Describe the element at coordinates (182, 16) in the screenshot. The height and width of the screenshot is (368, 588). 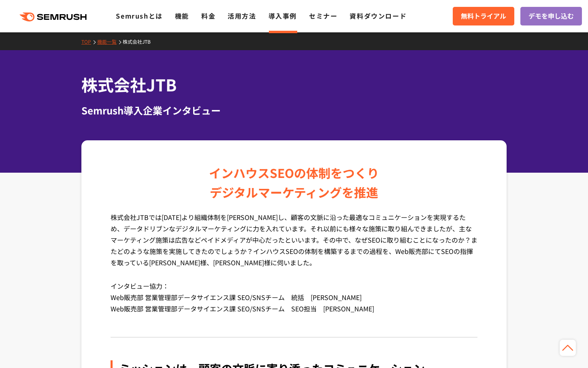
I see `a: 機能` at that location.